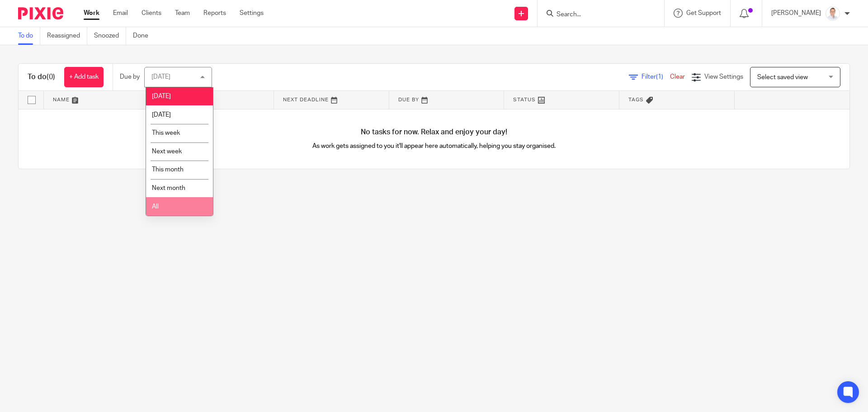 The image size is (868, 412). I want to click on span: Get Support, so click(703, 13).